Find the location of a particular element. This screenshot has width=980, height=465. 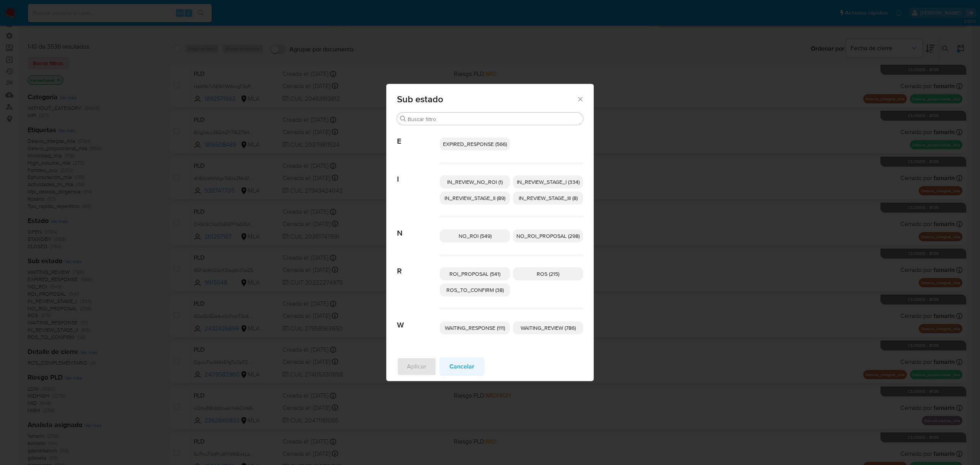

div: IN_REVIEW_STAGE_III (8) is located at coordinates (548, 198).